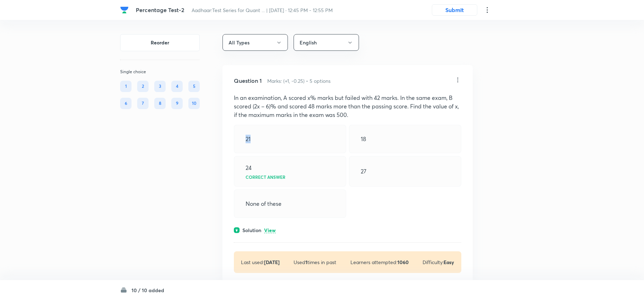 The height and width of the screenshot is (300, 644). I want to click on p: 21, so click(248, 139).